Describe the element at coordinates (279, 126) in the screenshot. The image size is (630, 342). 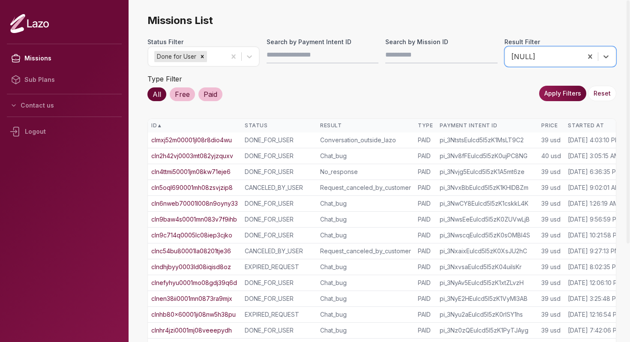
I see `div: Status` at that location.